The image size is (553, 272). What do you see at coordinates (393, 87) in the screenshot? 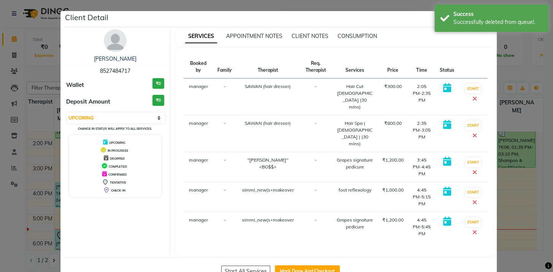
I see `div: ₹300.00` at bounding box center [393, 87].